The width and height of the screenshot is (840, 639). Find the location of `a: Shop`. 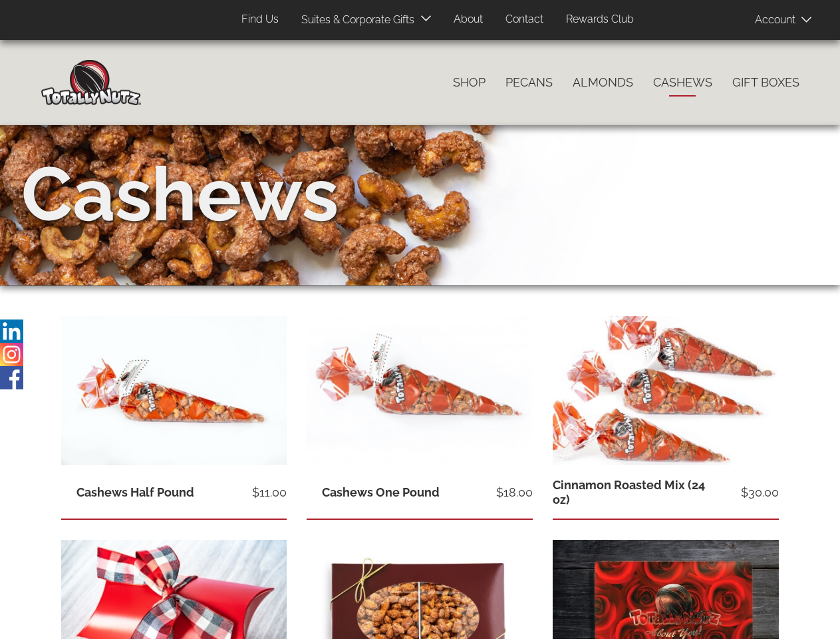

a: Shop is located at coordinates (469, 83).